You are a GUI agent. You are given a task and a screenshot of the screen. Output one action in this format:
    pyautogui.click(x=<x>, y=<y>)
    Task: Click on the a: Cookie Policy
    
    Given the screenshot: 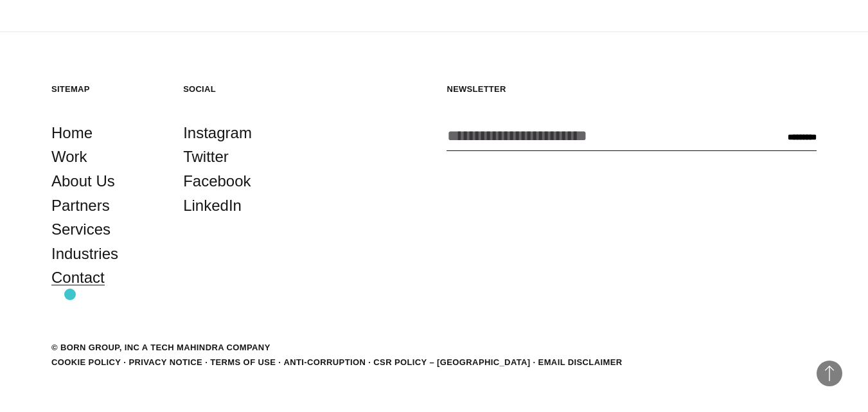 What is the action you would take?
    pyautogui.click(x=86, y=362)
    